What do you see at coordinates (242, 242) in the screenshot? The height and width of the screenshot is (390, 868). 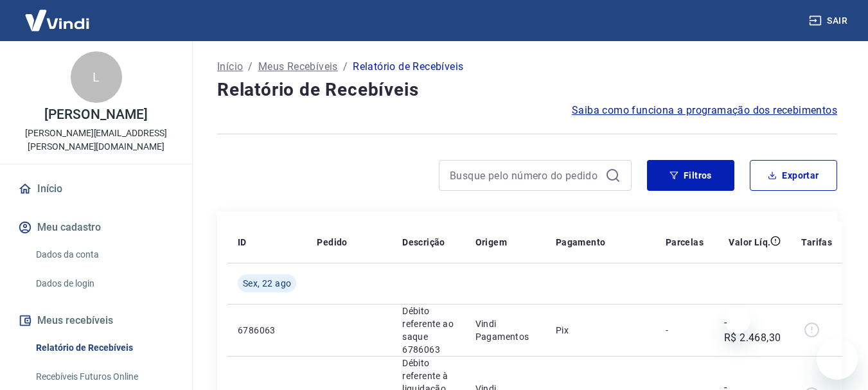 I see `p: ID` at bounding box center [242, 242].